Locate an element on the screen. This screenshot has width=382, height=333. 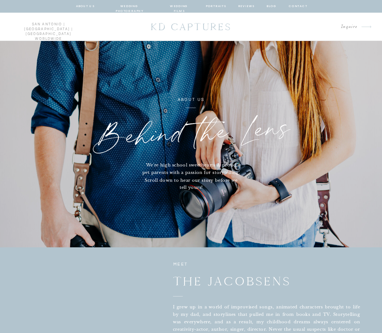
p: We're high school sweethearts & proud pet parents with a passion for storytelling. Scroll down to... is located at coordinates (191, 177).